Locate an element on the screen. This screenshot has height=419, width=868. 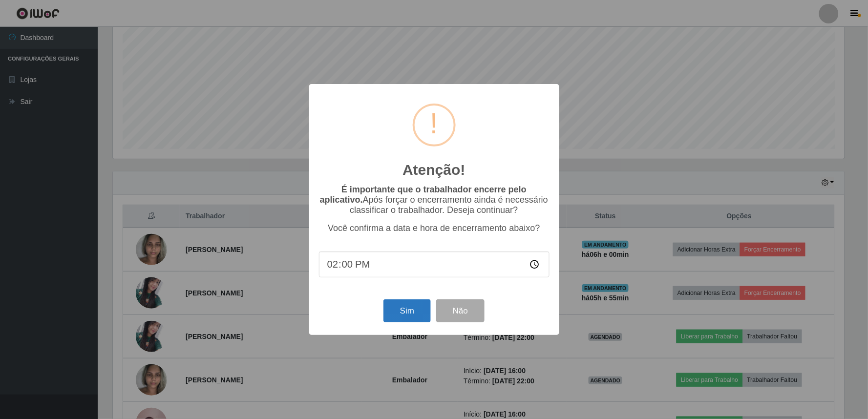
button: Não is located at coordinates (460, 311).